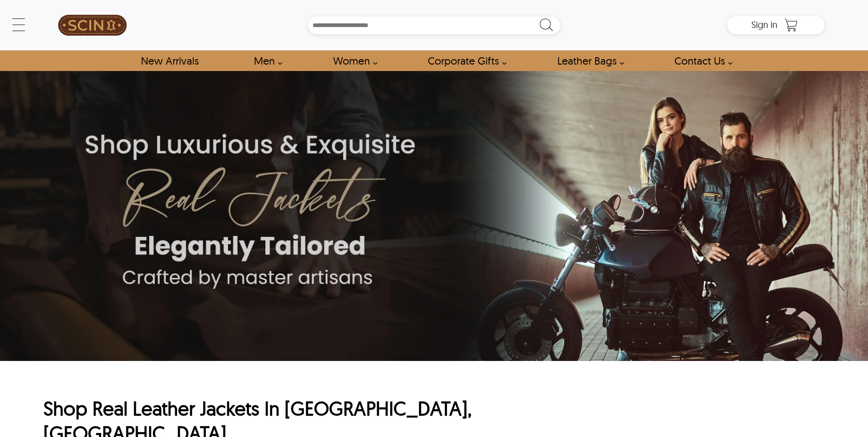  Describe the element at coordinates (764, 24) in the screenshot. I see `span: Sign in` at that location.